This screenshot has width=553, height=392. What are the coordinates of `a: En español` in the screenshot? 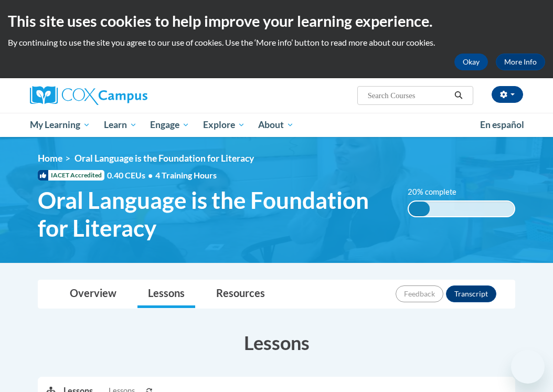 It's located at (502, 125).